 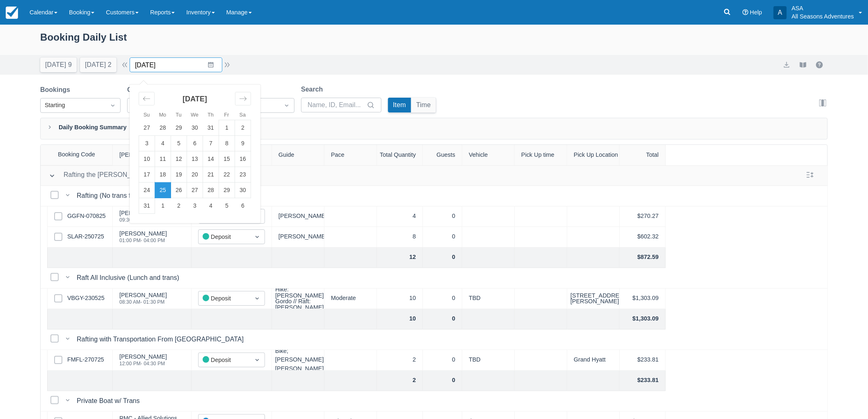 I want to click on td: Wednesday, September 3, 2025, so click(x=195, y=206).